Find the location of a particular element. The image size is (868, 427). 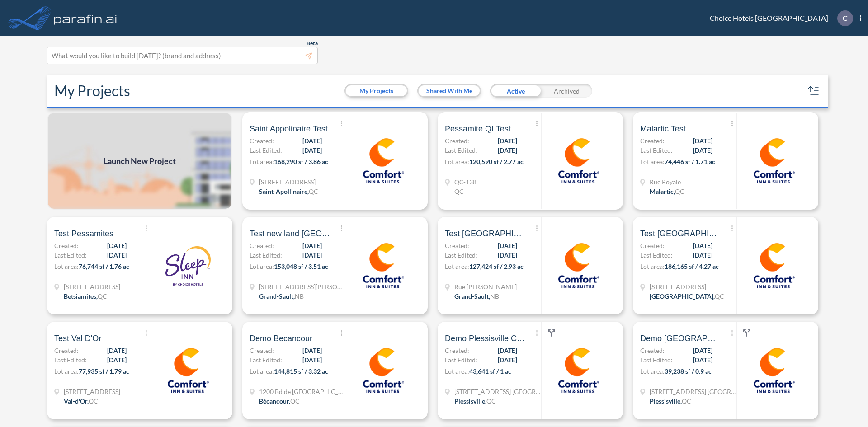

span: NB is located at coordinates (299, 296).